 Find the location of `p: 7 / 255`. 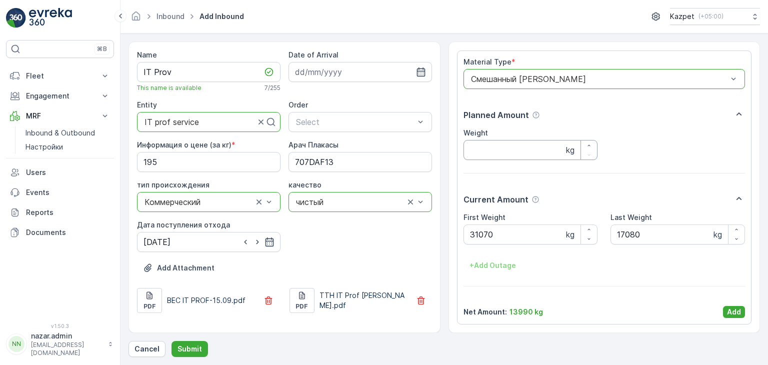

p: 7 / 255 is located at coordinates (273, 88).